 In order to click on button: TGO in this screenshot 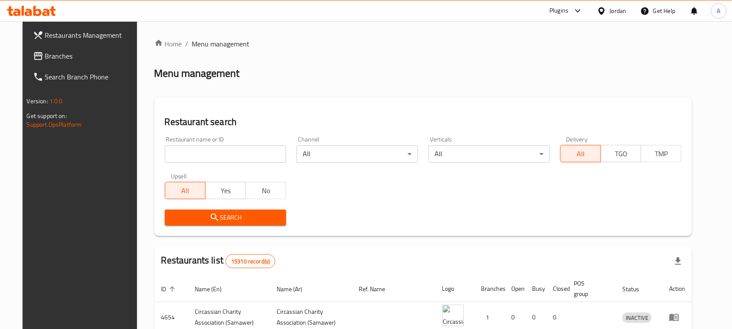, I will do `click(621, 153)`.